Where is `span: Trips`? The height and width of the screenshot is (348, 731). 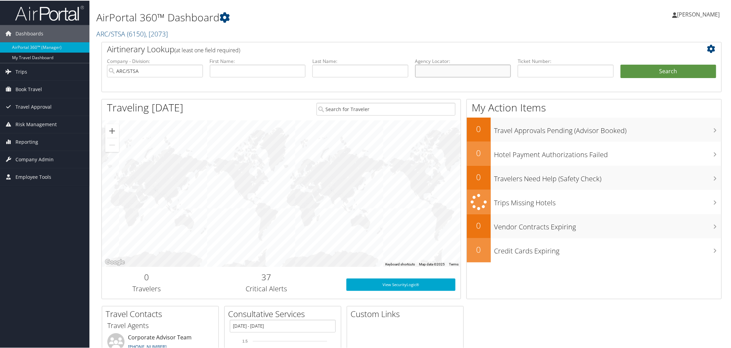 span: Trips is located at coordinates (21, 71).